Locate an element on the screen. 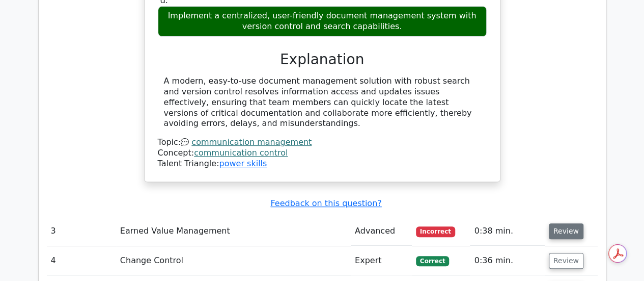 This screenshot has width=644, height=281. td: 3 is located at coordinates (81, 231).